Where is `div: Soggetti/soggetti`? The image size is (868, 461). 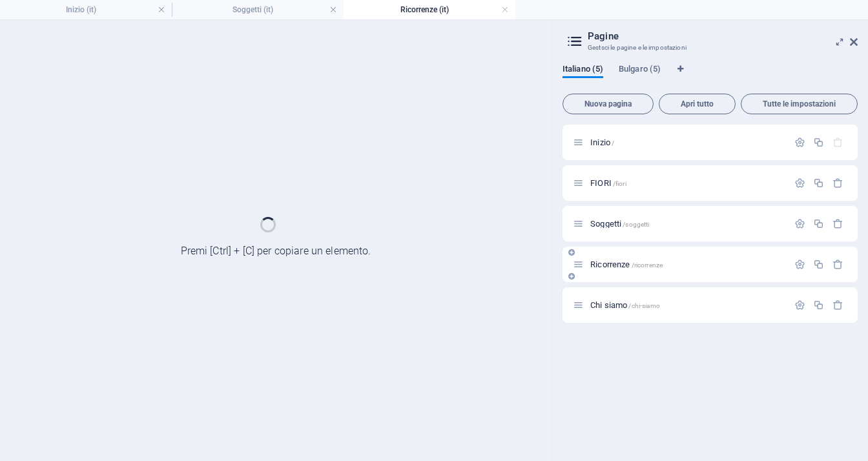
div: Soggetti/soggetti is located at coordinates (688, 223).